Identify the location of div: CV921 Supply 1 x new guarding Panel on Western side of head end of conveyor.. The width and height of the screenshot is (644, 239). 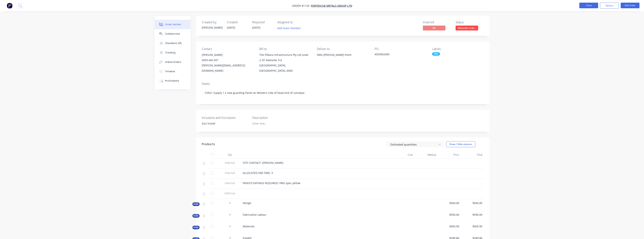
(343, 93).